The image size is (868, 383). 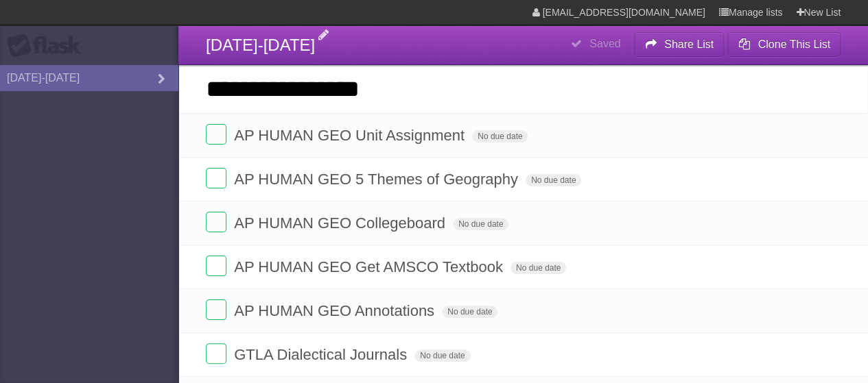 What do you see at coordinates (341, 223) in the screenshot?
I see `span: AP HUMAN GEO Collegeboard` at bounding box center [341, 223].